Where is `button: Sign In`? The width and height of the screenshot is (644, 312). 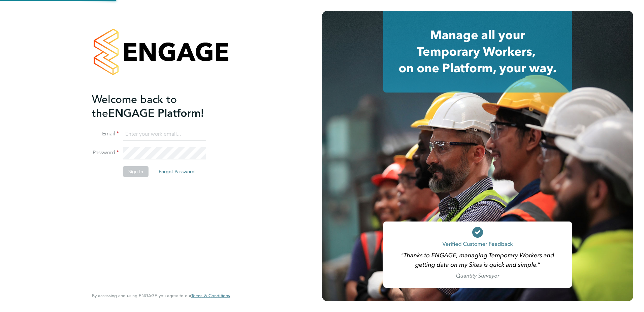 button: Sign In is located at coordinates (136, 171).